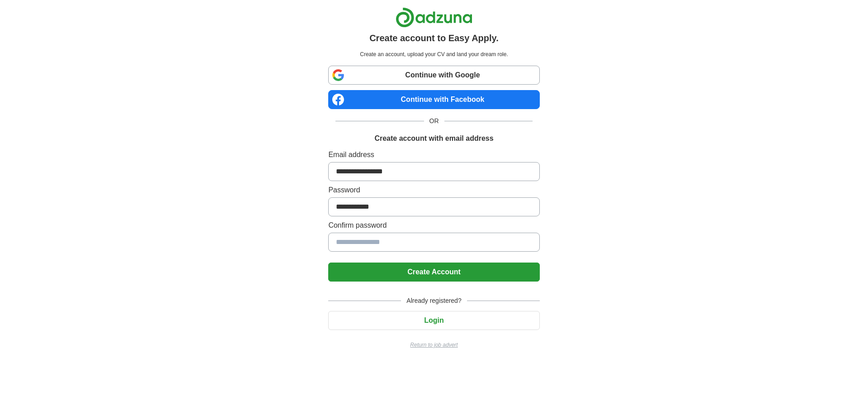 This screenshot has width=868, height=416. I want to click on h1: Create account to Easy Apply., so click(434, 38).